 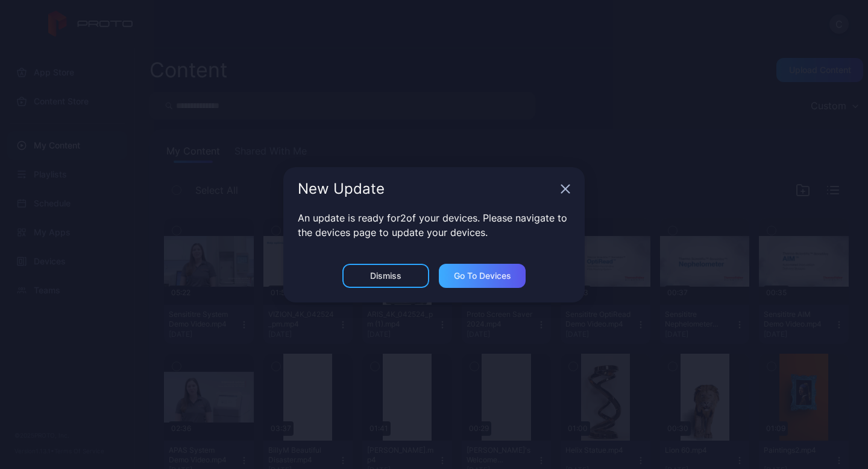 What do you see at coordinates (386, 276) in the screenshot?
I see `button: Dismiss` at bounding box center [386, 276].